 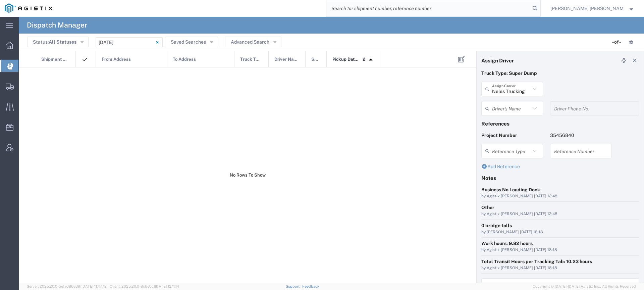 What do you see at coordinates (251, 59) in the screenshot?
I see `span: Truck Type` at bounding box center [251, 59].